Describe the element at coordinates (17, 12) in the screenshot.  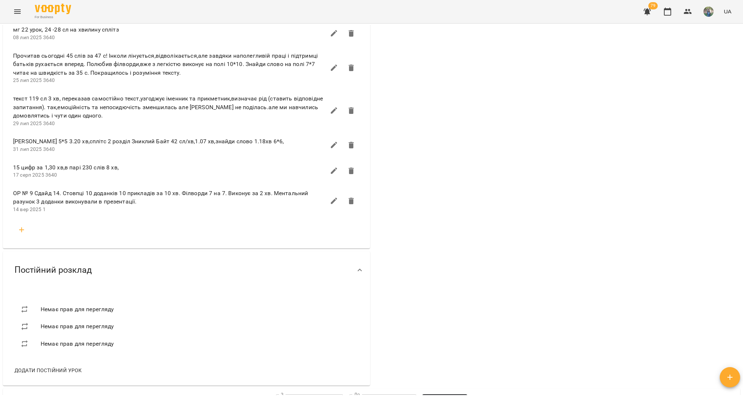
I see `button: Menu` at that location.